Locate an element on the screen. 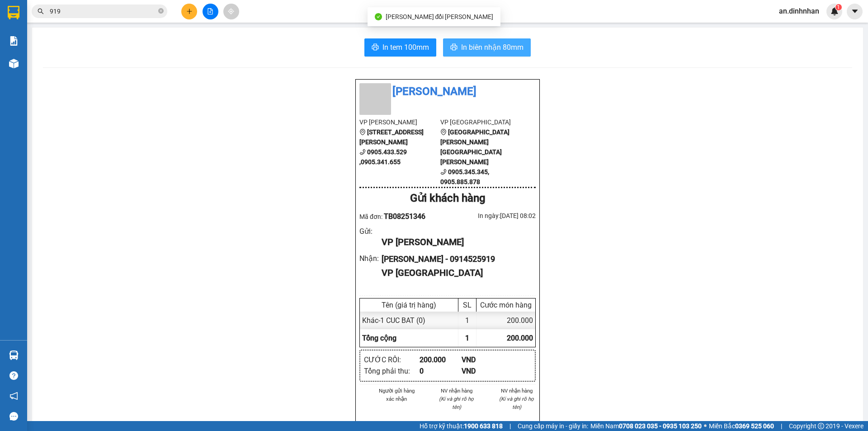 The height and width of the screenshot is (431, 868). button: caret-down is located at coordinates (855, 11).